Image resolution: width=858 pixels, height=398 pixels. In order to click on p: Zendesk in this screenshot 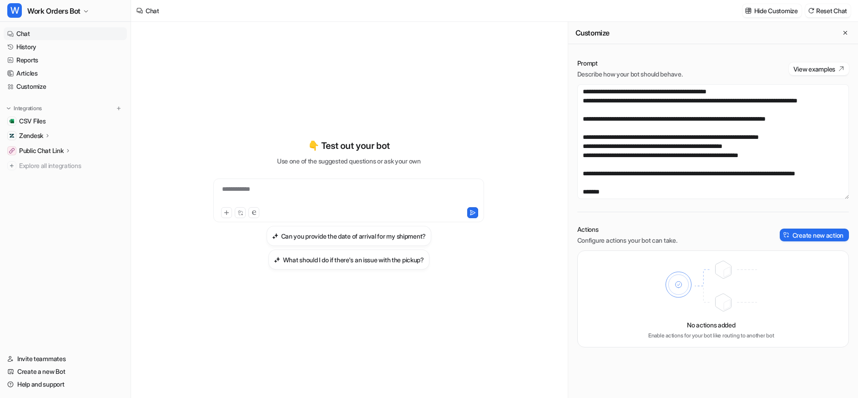, I will do `click(31, 136)`.